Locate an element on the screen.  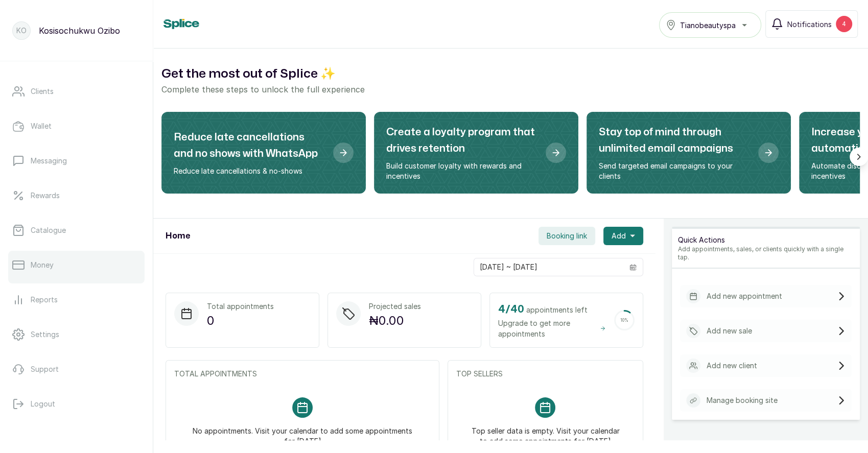
p: TOP SELLERS is located at coordinates (545, 374).